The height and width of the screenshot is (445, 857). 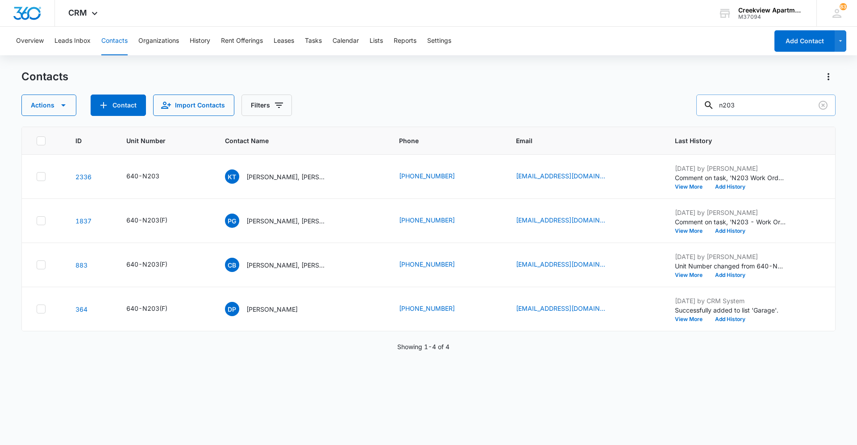 What do you see at coordinates (345, 41) in the screenshot?
I see `button: Calendar` at bounding box center [345, 41].